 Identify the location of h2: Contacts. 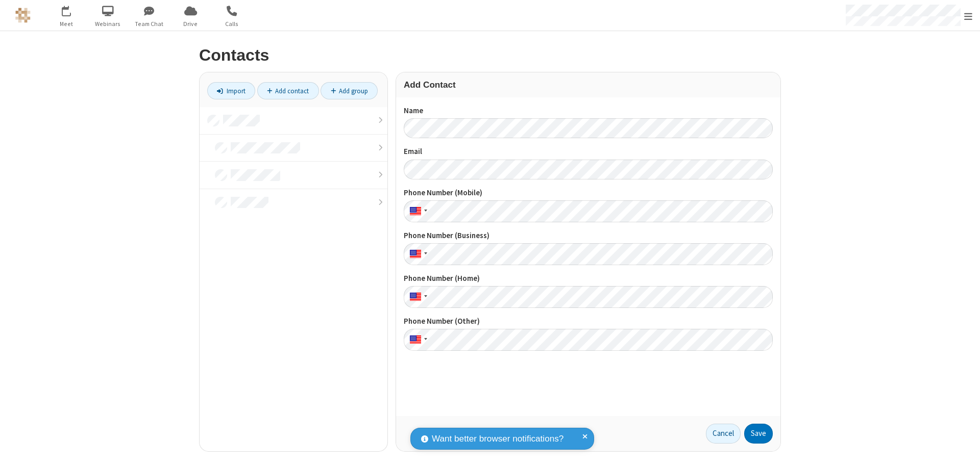
(490, 55).